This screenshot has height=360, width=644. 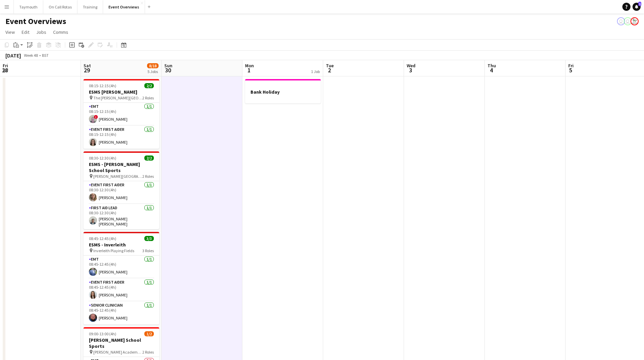 What do you see at coordinates (103, 238) in the screenshot?
I see `span: 08:45-12:45 (4h)` at bounding box center [103, 238].